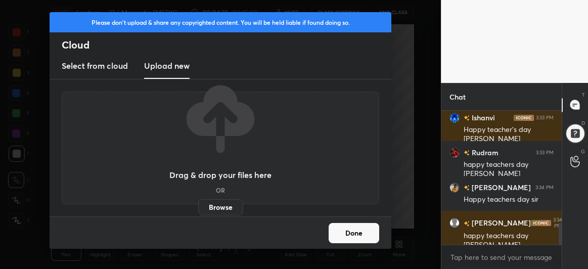 This screenshot has width=588, height=269. What do you see at coordinates (484, 152) in the screenshot?
I see `h6: Rudram` at bounding box center [484, 152].